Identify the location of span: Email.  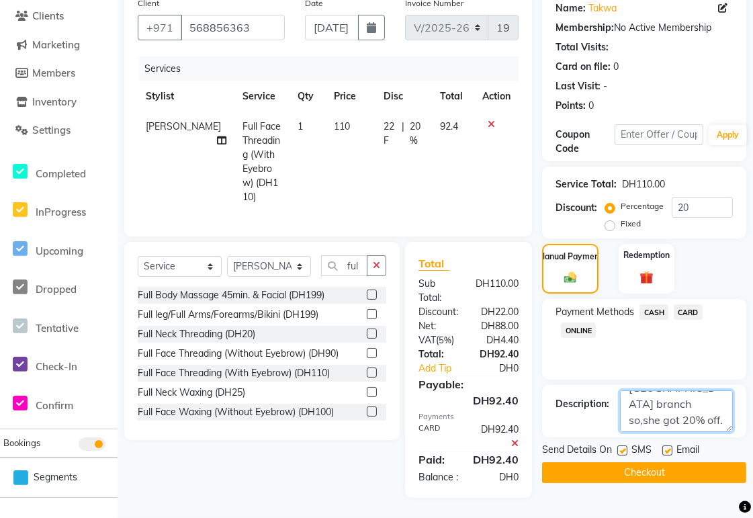
(687, 450).